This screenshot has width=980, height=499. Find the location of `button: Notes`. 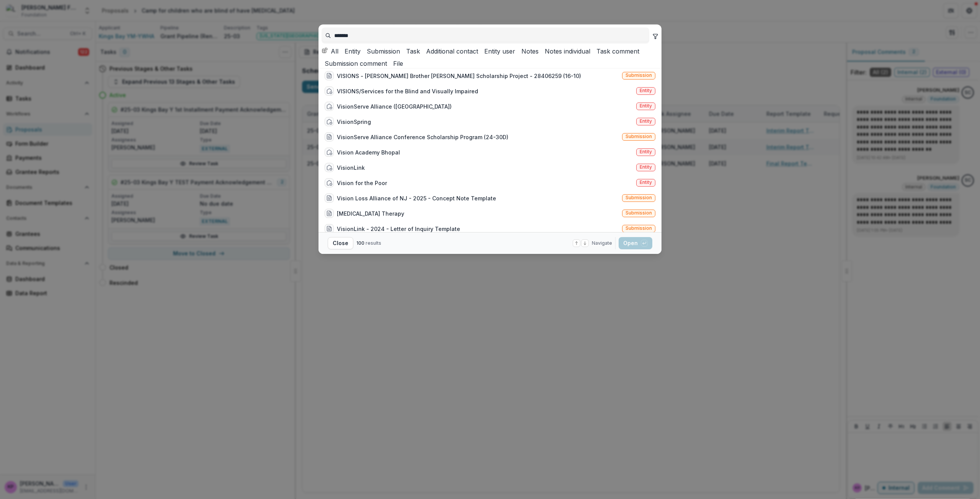

button: Notes is located at coordinates (528, 51).